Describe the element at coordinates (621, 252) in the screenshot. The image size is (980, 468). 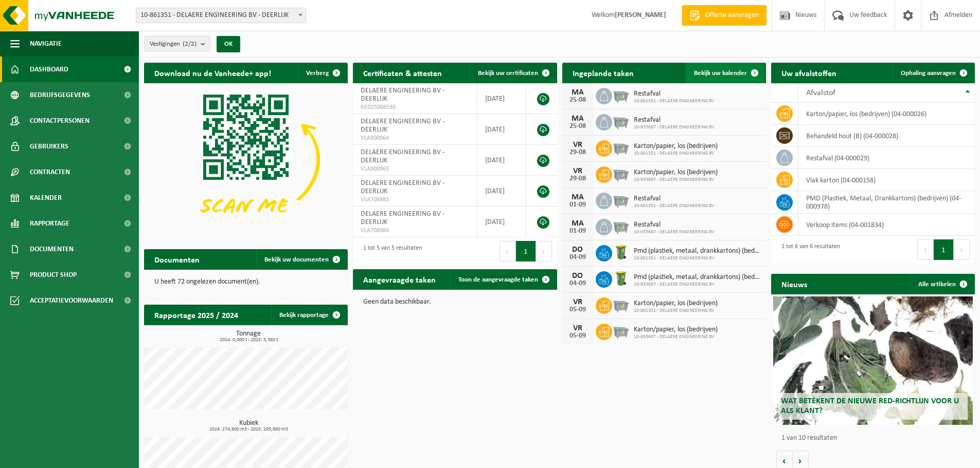
I see `img: WB-0240-HPE-GN-50` at that location.